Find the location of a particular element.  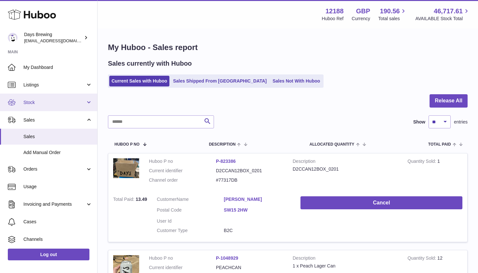

label: Show is located at coordinates (419, 122).